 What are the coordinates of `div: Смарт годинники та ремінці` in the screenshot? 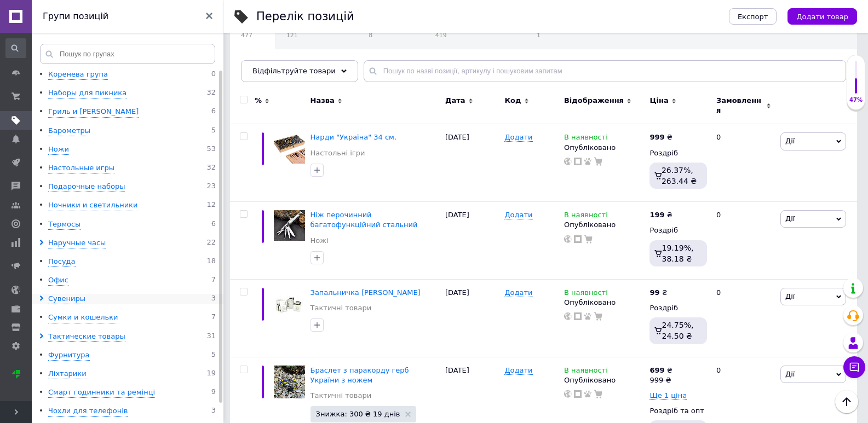 It's located at (101, 393).